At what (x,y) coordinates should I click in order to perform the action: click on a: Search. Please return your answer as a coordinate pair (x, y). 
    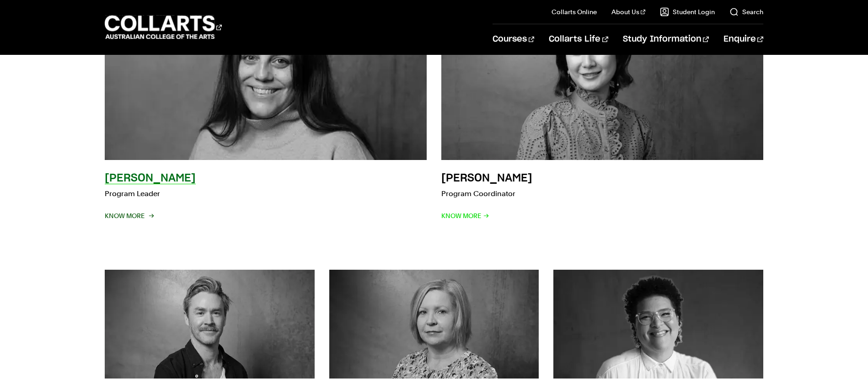
    Looking at the image, I should click on (747, 12).